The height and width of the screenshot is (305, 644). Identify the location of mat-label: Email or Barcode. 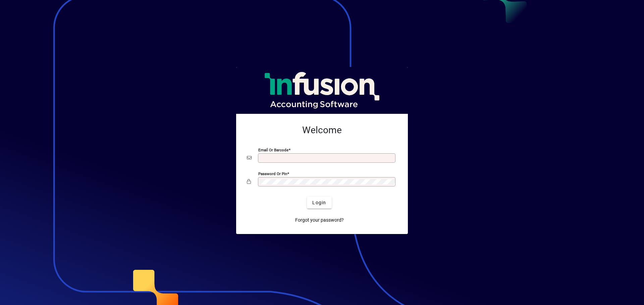
(273, 150).